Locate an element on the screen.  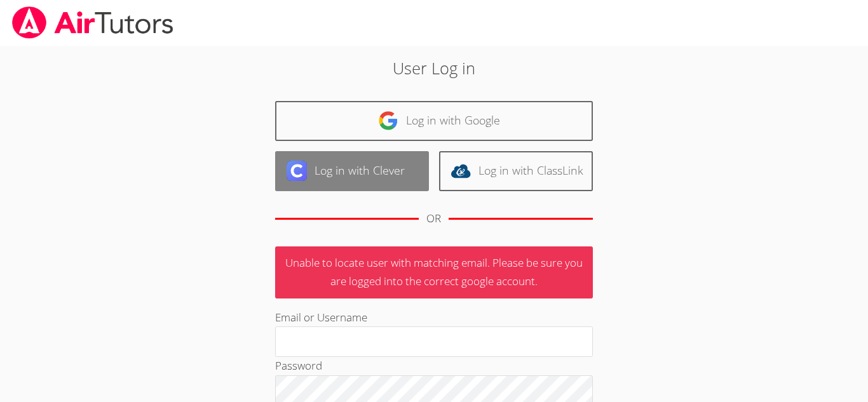
a: Log in with Google is located at coordinates (434, 121).